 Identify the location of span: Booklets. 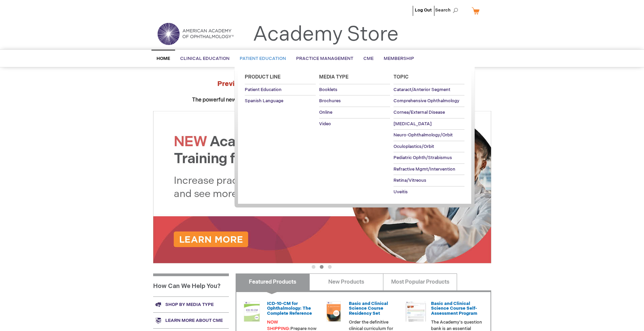
(328, 89).